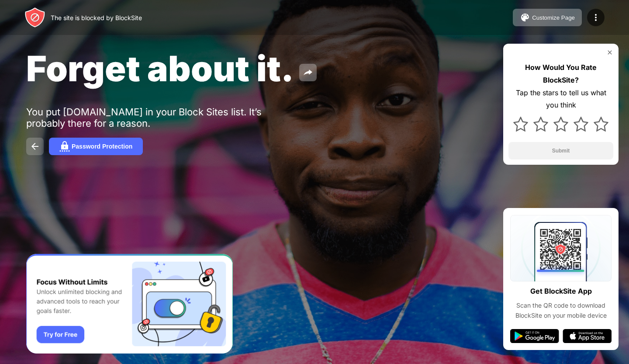 Image resolution: width=629 pixels, height=364 pixels. I want to click on img: header-logo.svg, so click(35, 17).